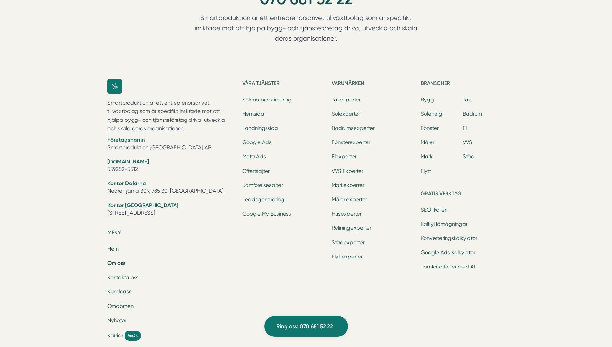  What do you see at coordinates (351, 228) in the screenshot?
I see `a: Reliningexperter` at bounding box center [351, 228].